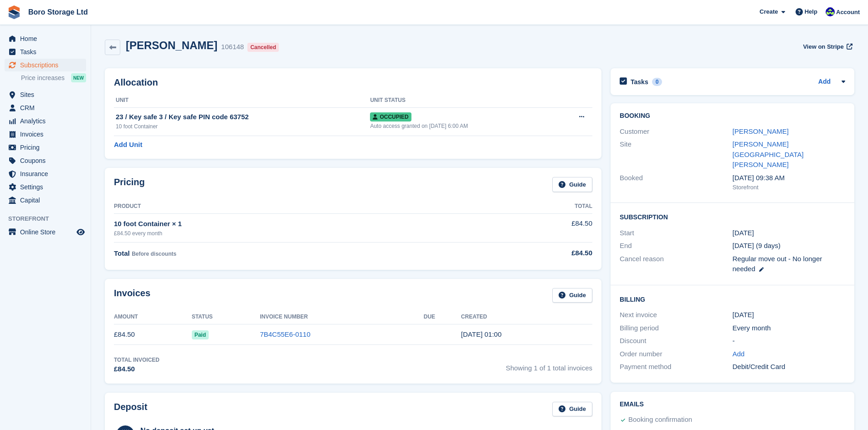 This screenshot has height=430, width=868. What do you see at coordinates (232, 47) in the screenshot?
I see `div: 106148` at bounding box center [232, 47].